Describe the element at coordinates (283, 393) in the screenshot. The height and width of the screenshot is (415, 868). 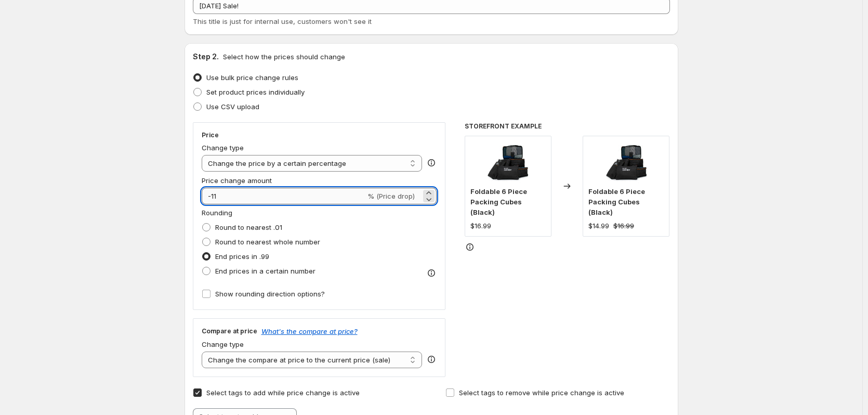
I see `span: Select tags to add while price change is active` at that location.